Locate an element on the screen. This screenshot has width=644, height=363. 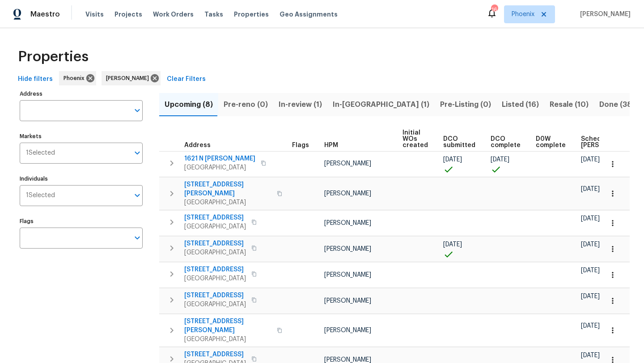
span: Done (384) is located at coordinates (620, 105).